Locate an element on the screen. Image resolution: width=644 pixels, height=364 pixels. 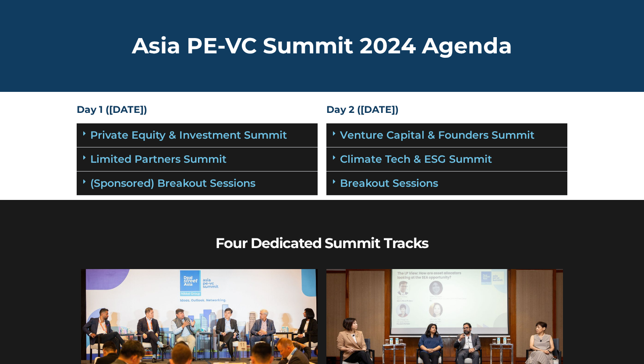
b: Four Dedicated Summit Tracks is located at coordinates (321, 243).